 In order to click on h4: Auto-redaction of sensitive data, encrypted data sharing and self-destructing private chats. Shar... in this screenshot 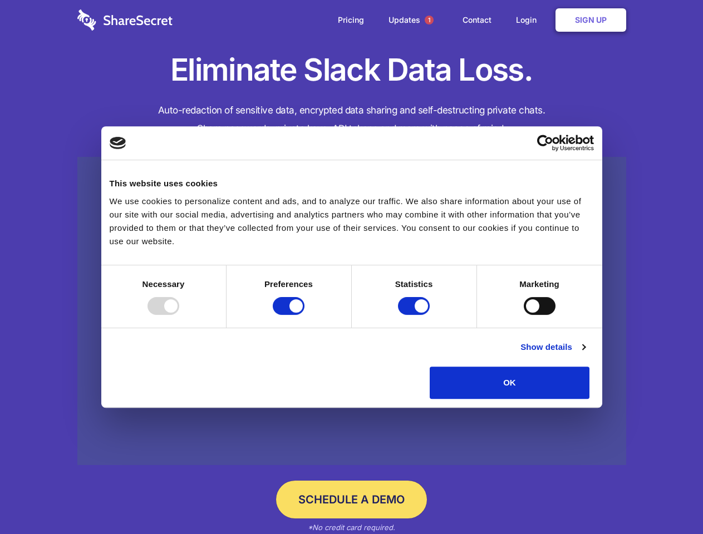, I will do `click(352, 120)`.